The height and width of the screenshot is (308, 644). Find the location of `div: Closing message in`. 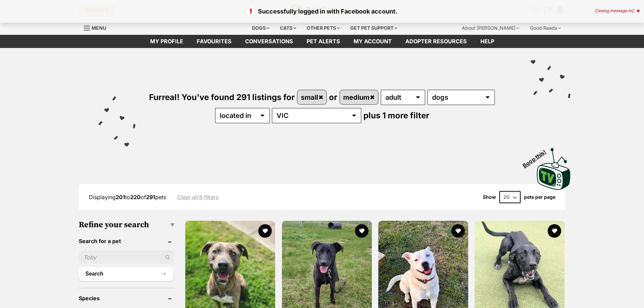

div: Closing message in is located at coordinates (617, 11).